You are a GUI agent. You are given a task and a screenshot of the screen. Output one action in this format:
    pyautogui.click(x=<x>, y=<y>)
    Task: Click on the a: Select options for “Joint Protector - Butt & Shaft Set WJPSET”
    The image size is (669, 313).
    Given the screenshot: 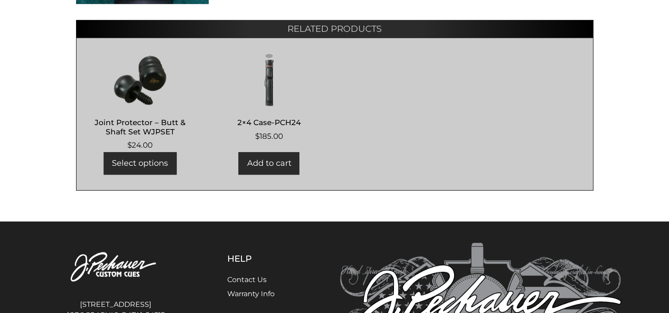 What is the action you would take?
    pyautogui.click(x=140, y=163)
    